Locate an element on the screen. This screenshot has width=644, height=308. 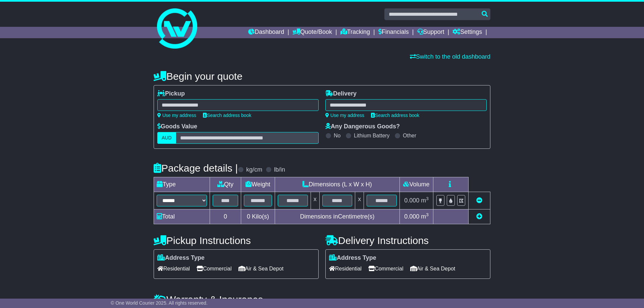
td: Dimensions (L x W x H) is located at coordinates (337, 185).